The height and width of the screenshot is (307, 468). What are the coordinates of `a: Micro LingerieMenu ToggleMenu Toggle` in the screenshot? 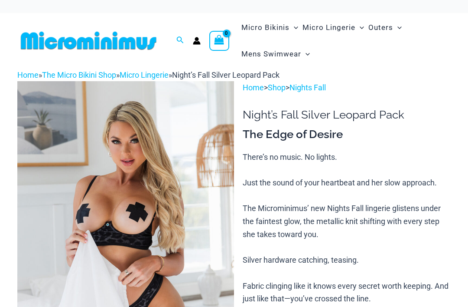 It's located at (334, 27).